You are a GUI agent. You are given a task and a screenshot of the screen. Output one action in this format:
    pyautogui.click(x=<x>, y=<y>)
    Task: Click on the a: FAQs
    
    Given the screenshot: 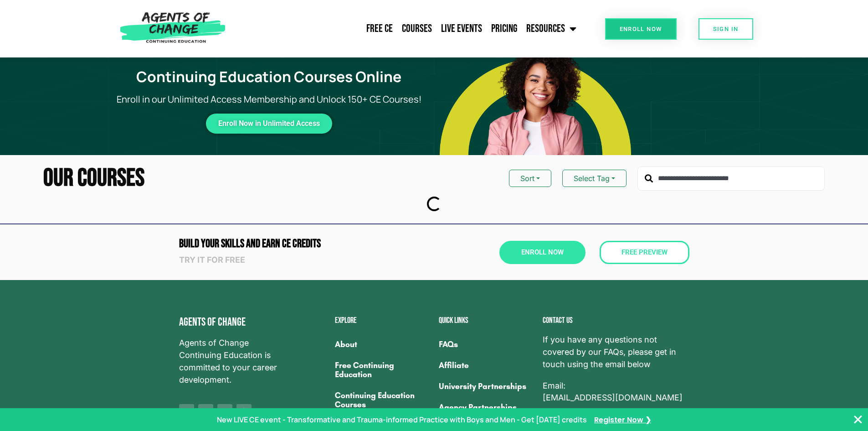 What is the action you would take?
    pyautogui.click(x=486, y=344)
    